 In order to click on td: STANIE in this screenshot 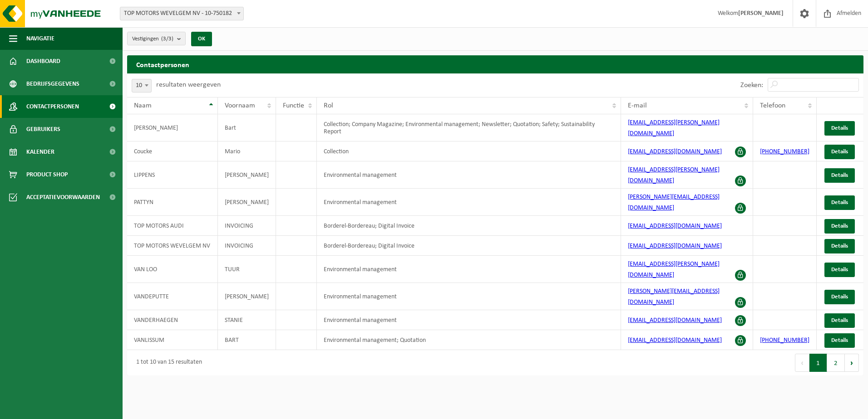, I will do `click(247, 321)`.